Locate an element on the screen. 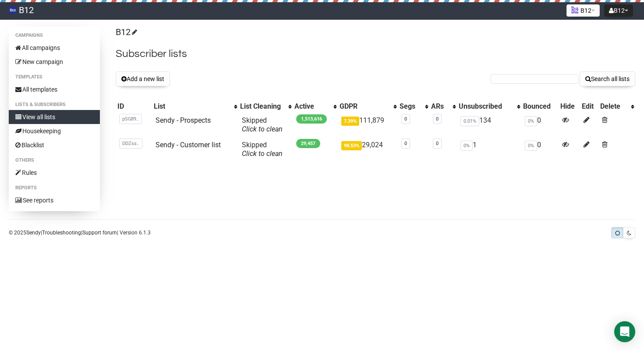 The height and width of the screenshot is (351, 644). th: Active: No sort applied, activate to apply an ascending sort is located at coordinates (315, 106).